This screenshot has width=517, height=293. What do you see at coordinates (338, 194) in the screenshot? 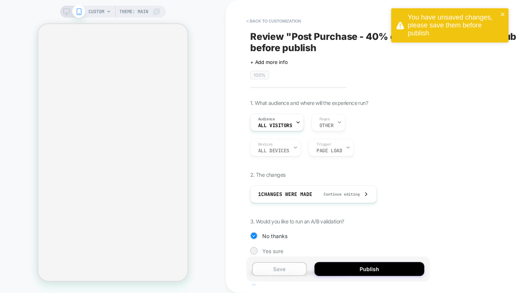
I see `span: Continue editing` at bounding box center [338, 194].